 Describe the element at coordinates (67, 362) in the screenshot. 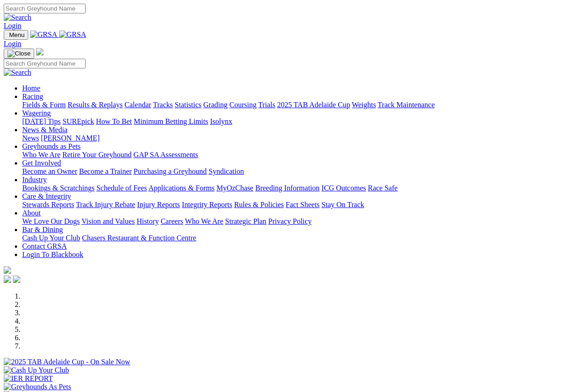

I see `img: 2025 TAB Adelaide Cup - On Sale Now` at that location.